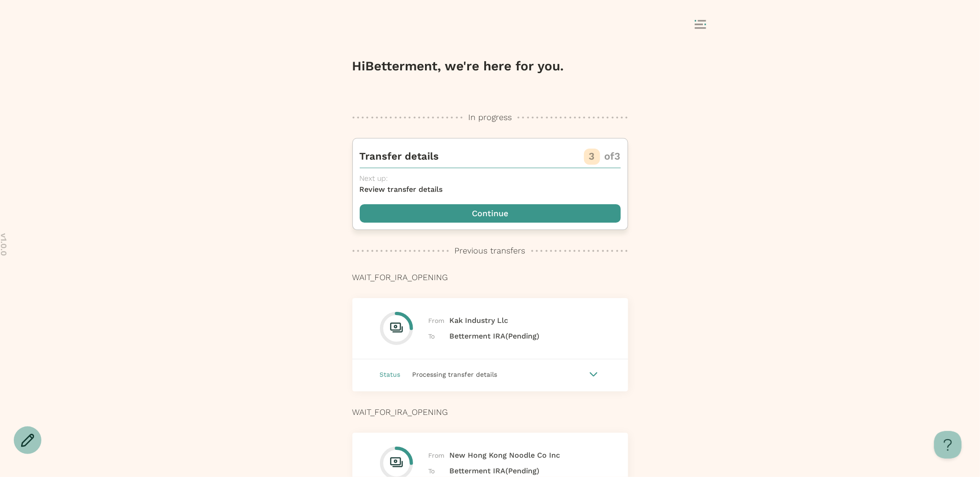 The image size is (980, 477). I want to click on p: In progress, so click(490, 117).